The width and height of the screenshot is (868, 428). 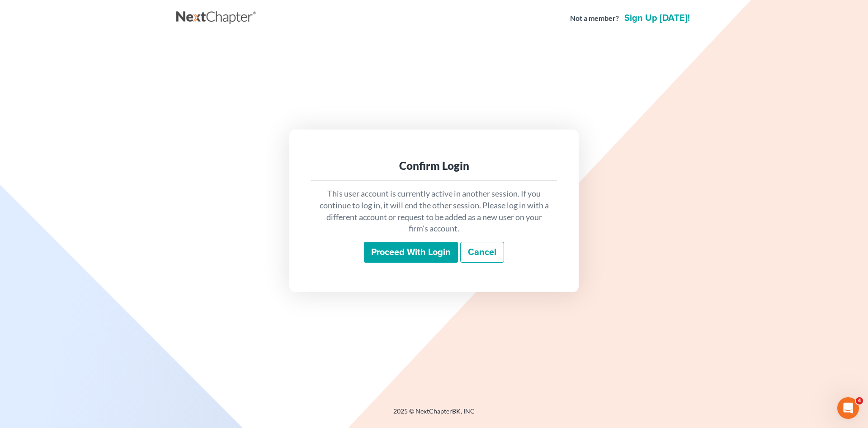 I want to click on span: 4, so click(x=859, y=400).